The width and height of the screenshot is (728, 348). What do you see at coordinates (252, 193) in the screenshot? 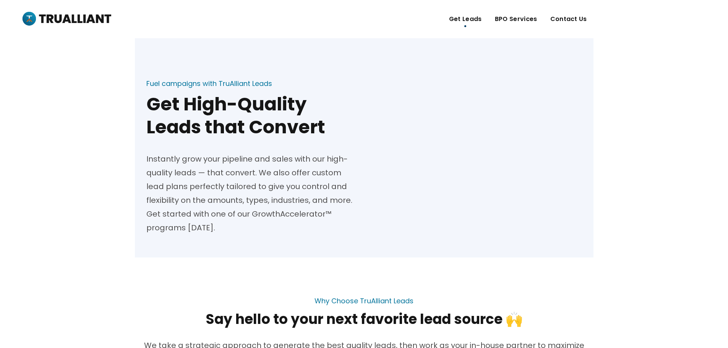
I see `div: Instantly grow your pipeline and sales with our high-quality leads — that convert. We also offer ...` at bounding box center [252, 193].